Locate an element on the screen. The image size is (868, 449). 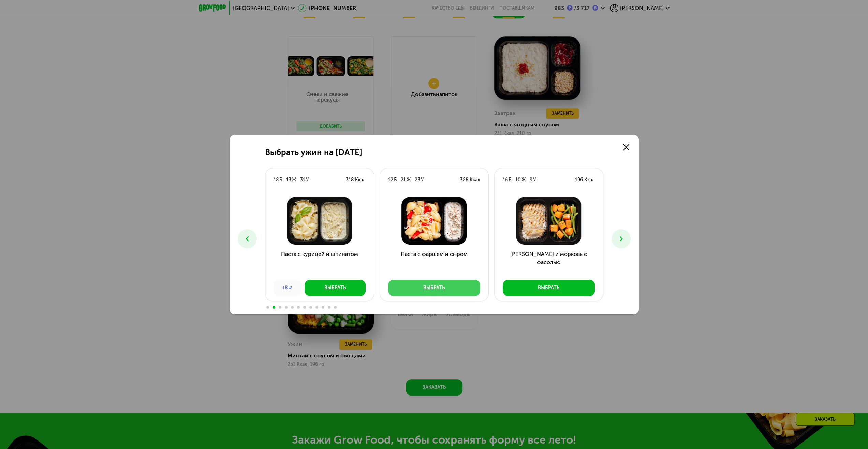
div: 13 is located at coordinates (289, 180).